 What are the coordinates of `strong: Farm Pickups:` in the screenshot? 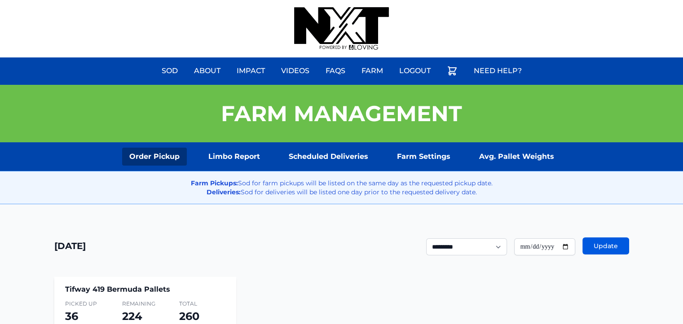 It's located at (214, 183).